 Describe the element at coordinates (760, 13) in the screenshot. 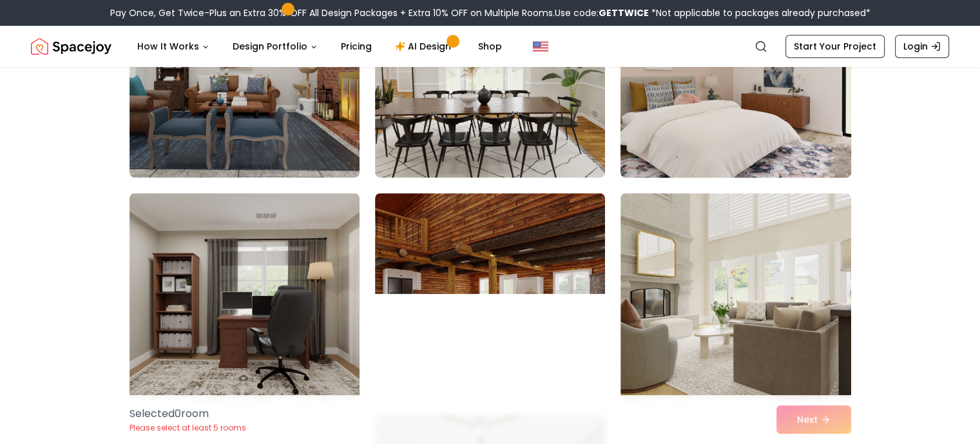

I see `span: *Not applicable to packages already purchased*` at that location.